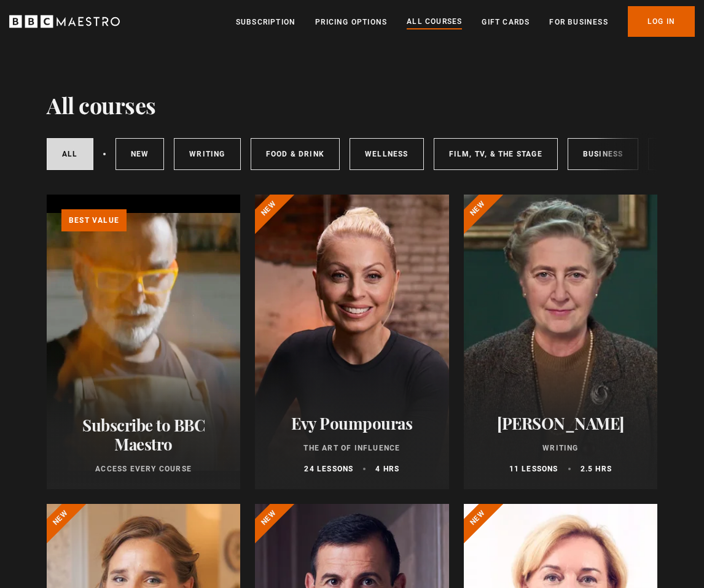 This screenshot has height=588, width=704. I want to click on p: 24 lessons, so click(329, 469).